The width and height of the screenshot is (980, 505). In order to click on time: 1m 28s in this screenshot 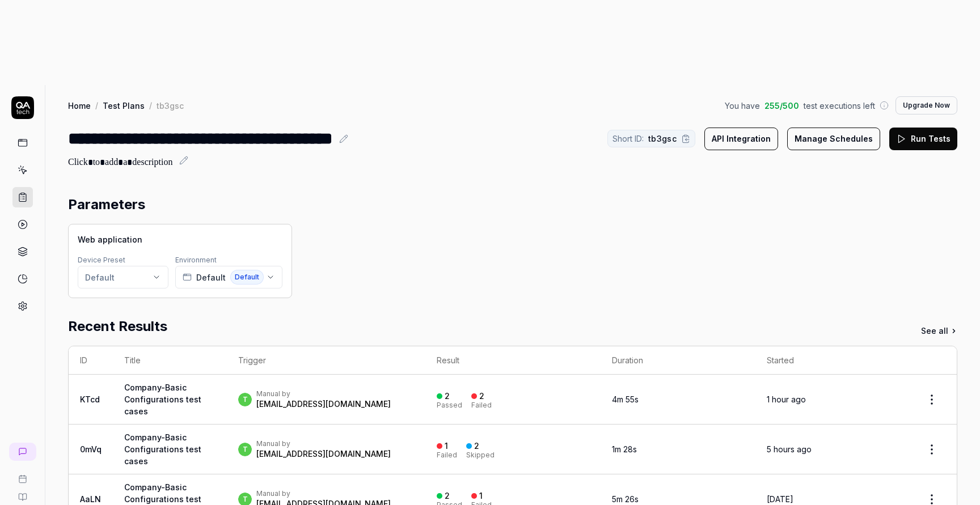, I will do `click(625, 449)`.